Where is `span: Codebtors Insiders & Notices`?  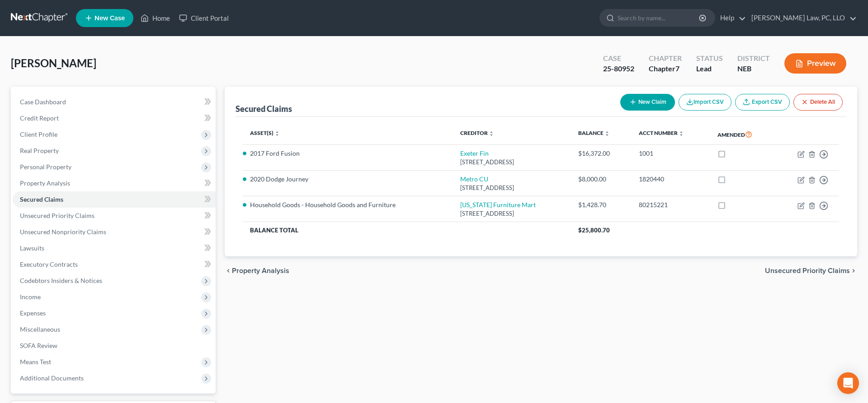
span: Codebtors Insiders & Notices is located at coordinates (61, 281).